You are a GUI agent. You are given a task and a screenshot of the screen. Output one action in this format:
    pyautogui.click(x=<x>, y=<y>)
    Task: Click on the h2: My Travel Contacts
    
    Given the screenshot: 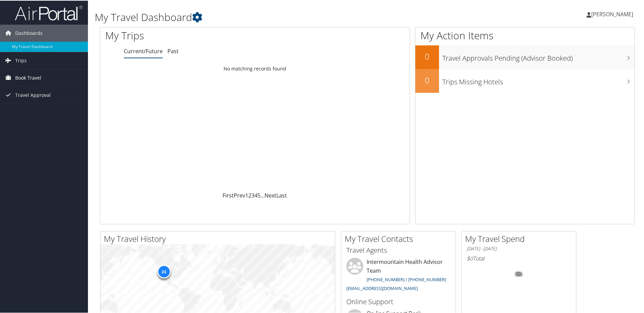 What is the action you would take?
    pyautogui.click(x=400, y=238)
    